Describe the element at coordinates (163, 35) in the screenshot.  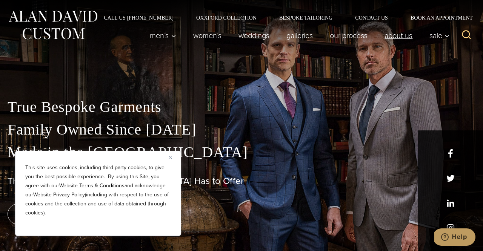
I see `button: Men’s sub menu toggle` at that location.